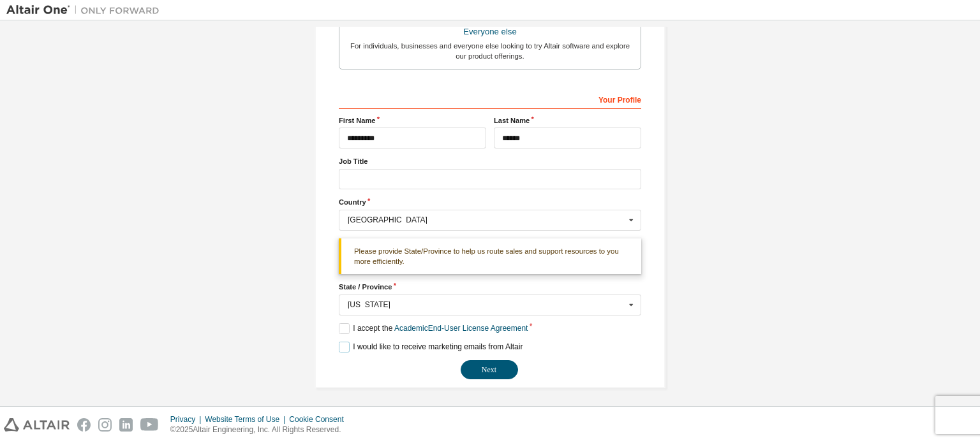 The height and width of the screenshot is (443, 980). I want to click on a: Academic End-User License Agreement, so click(461, 329).